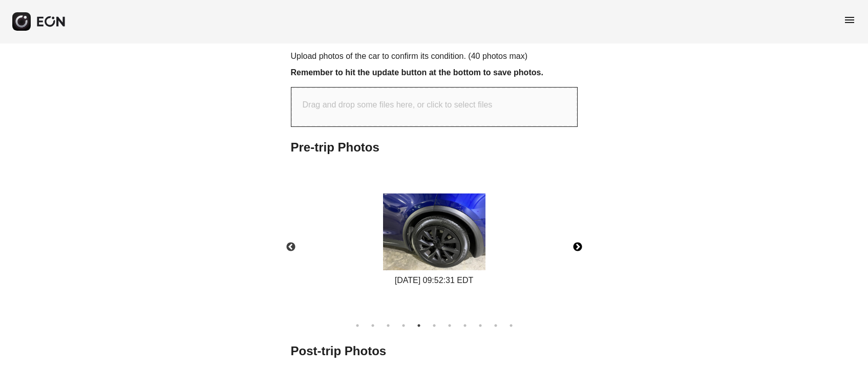 The width and height of the screenshot is (868, 368). I want to click on button: 2, so click(373, 326).